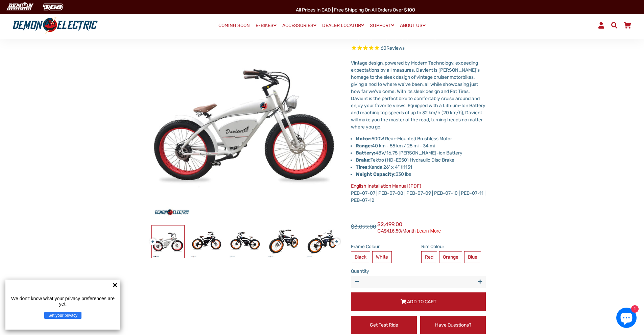  What do you see at coordinates (422, 302) in the screenshot?
I see `span: Add to Cart` at bounding box center [422, 302].